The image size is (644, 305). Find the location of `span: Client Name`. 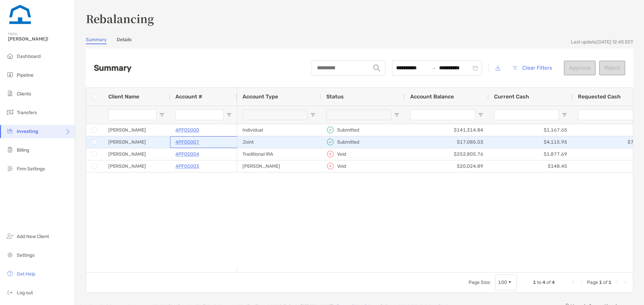

span: Client Name is located at coordinates (124, 97).